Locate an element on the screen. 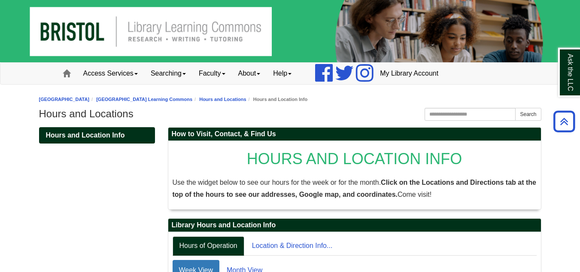  h2: Library Hours and Location Info is located at coordinates (354, 225).